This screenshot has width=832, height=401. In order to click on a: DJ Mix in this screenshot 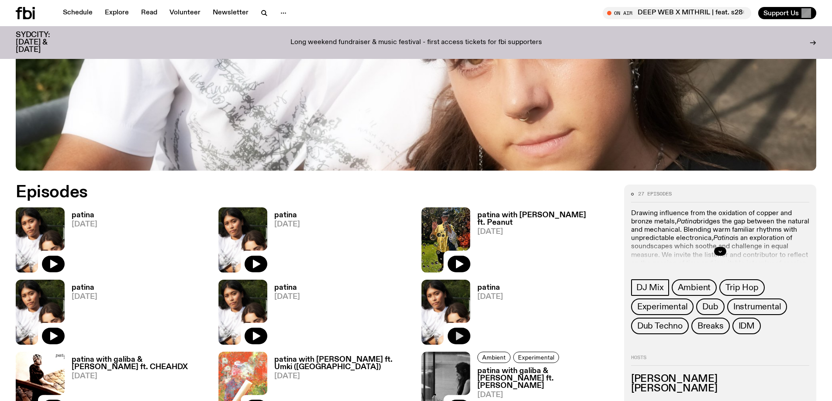, I will do `click(650, 288)`.